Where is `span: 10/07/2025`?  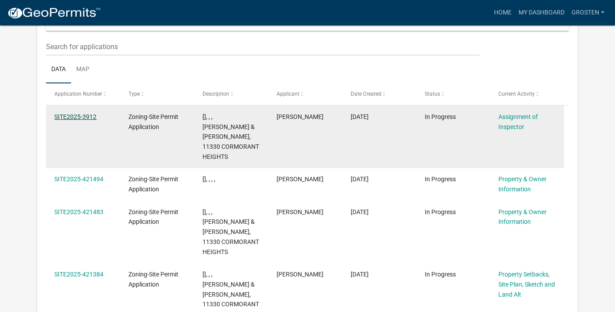 span: 10/07/2025 is located at coordinates (359, 117).